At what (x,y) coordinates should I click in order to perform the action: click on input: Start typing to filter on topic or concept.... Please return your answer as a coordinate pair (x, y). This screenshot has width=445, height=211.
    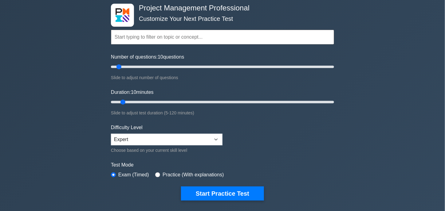
    Looking at the image, I should click on (222, 37).